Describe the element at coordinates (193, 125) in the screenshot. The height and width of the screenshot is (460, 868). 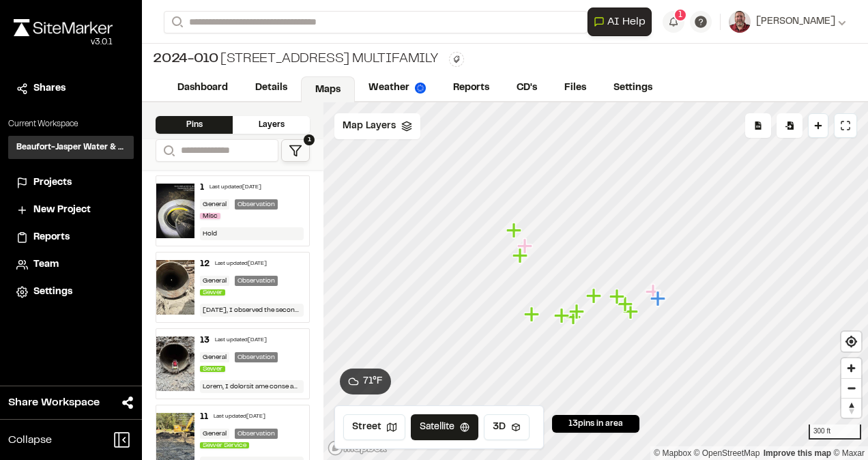
I see `div: Pins` at that location.